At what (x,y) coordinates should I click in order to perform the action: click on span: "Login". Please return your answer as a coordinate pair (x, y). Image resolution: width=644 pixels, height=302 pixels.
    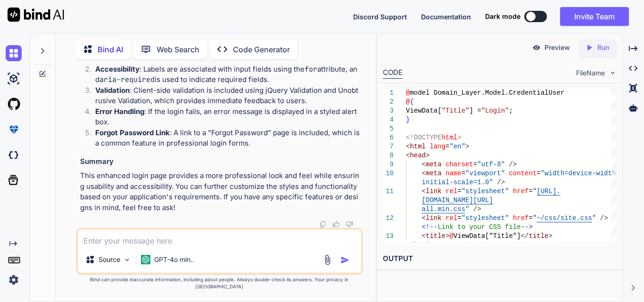
    Looking at the image, I should click on (495, 111).